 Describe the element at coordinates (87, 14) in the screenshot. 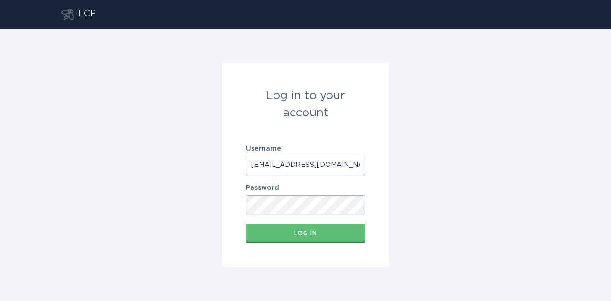

I see `div: ECP` at that location.